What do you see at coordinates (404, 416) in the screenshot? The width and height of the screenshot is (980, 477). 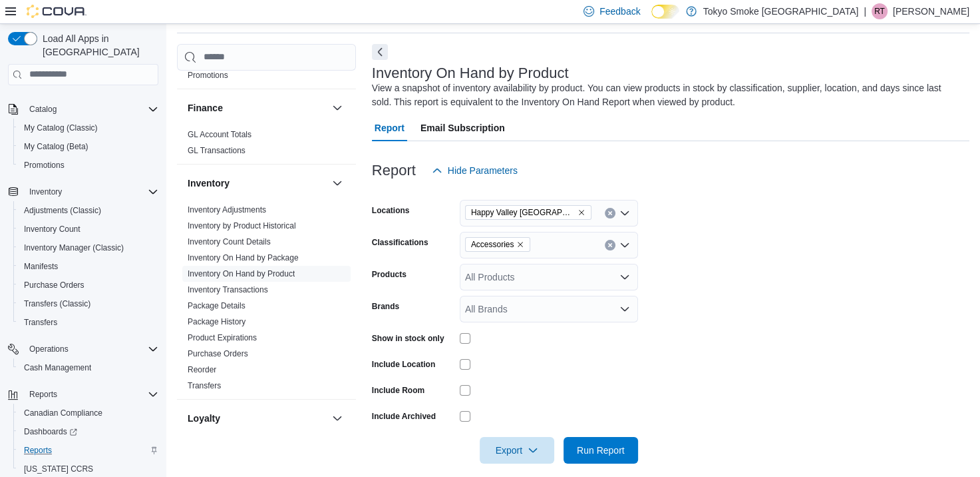 I see `label: Include Archived` at bounding box center [404, 416].